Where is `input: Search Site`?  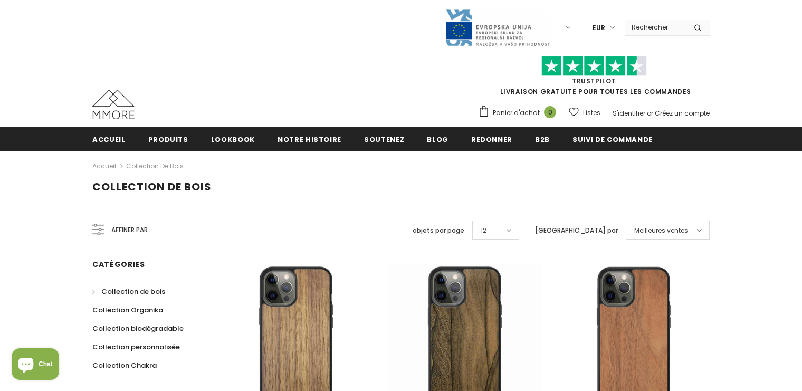
input: Search Site is located at coordinates (656, 27).